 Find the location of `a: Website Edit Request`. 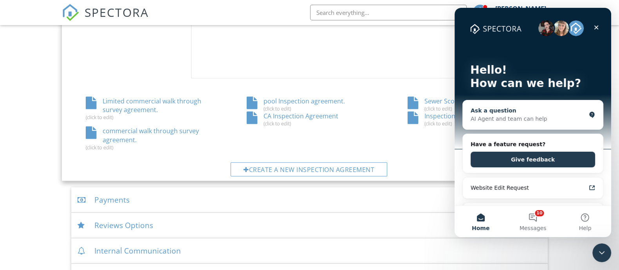

a: Website Edit Request is located at coordinates (78, 180).